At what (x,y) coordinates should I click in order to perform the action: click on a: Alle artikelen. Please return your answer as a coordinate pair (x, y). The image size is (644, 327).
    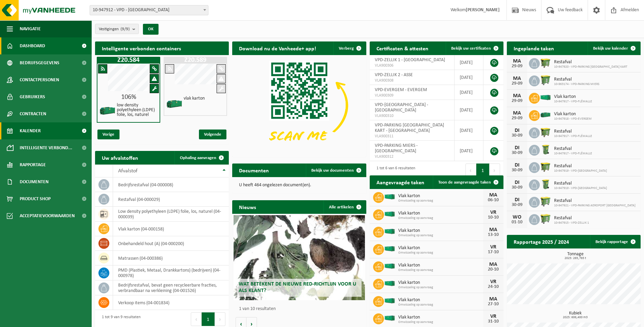
    Looking at the image, I should click on (344, 207).